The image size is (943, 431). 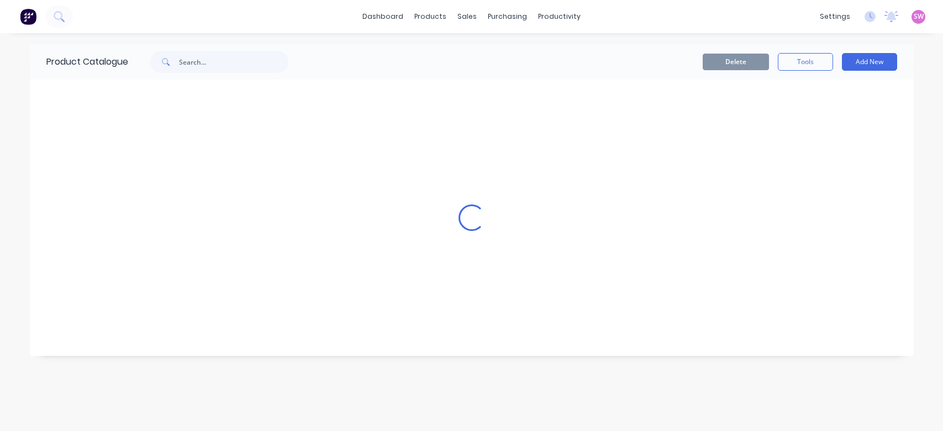 What do you see at coordinates (835, 17) in the screenshot?
I see `div: settings` at bounding box center [835, 17].